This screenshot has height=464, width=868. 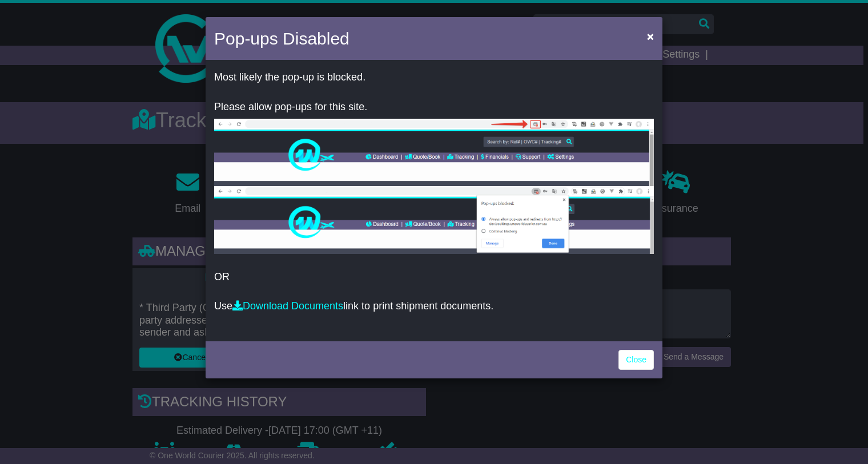 What do you see at coordinates (282, 38) in the screenshot?
I see `h4: Pop-ups Disabled` at bounding box center [282, 38].